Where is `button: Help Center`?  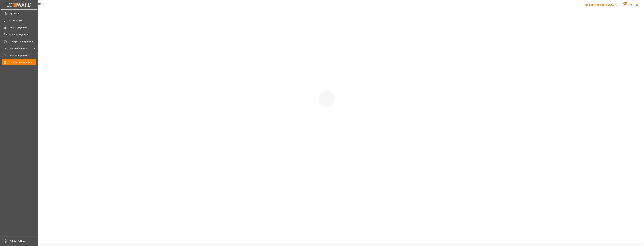 button: Help Center is located at coordinates (630, 5).